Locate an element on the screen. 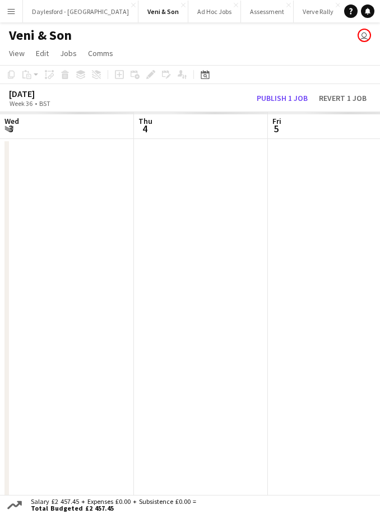 Image resolution: width=380 pixels, height=514 pixels. a: View is located at coordinates (17, 53).